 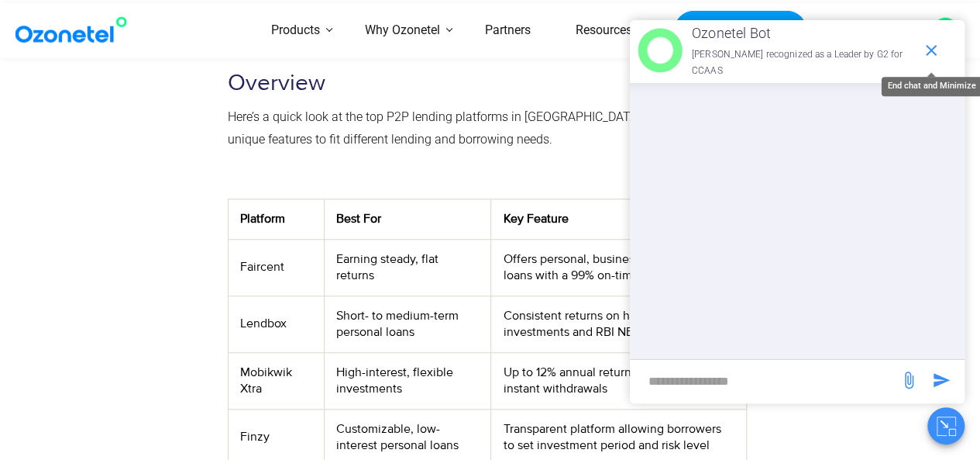 What do you see at coordinates (603, 30) in the screenshot?
I see `a: Resources` at bounding box center [603, 30].